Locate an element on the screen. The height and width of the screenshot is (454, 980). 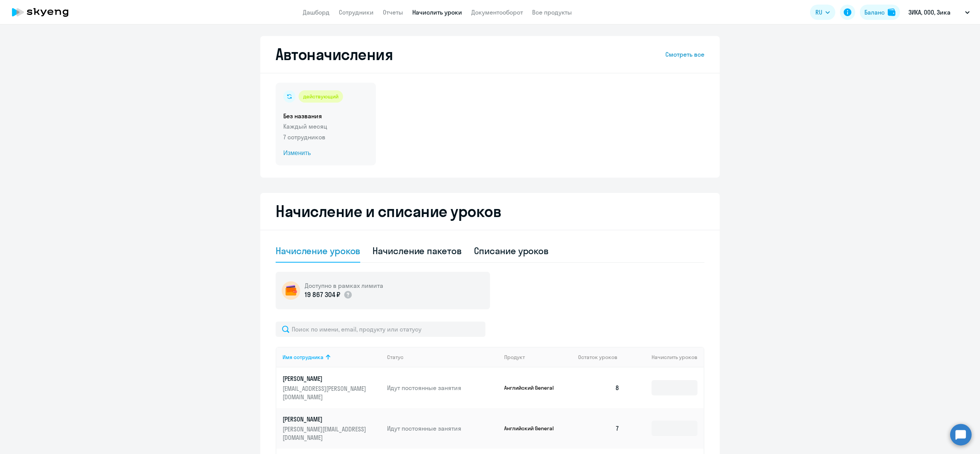
a: Дашборд is located at coordinates (316, 13).